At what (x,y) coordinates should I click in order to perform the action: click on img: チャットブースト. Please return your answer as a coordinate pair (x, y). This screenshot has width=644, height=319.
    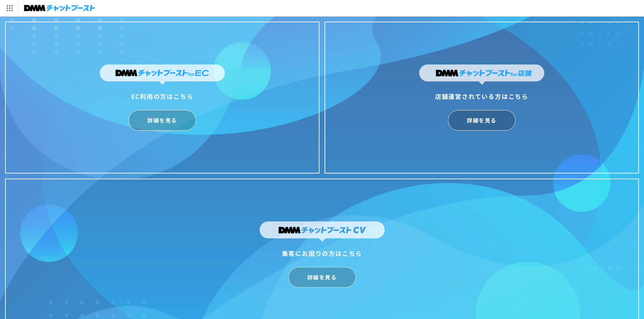
    Looking at the image, I should click on (60, 8).